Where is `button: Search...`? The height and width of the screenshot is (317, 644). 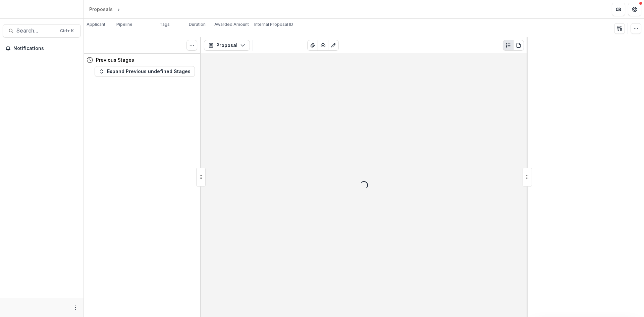 button: Search... is located at coordinates (42, 31).